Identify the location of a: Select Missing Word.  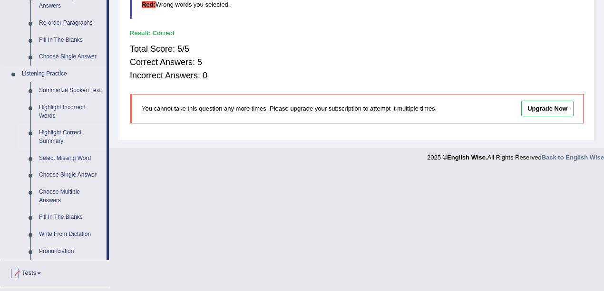
(70, 159).